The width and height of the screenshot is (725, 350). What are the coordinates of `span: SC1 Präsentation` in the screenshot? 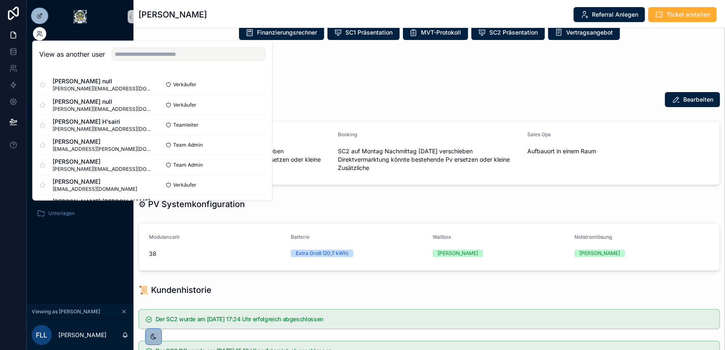 It's located at (369, 33).